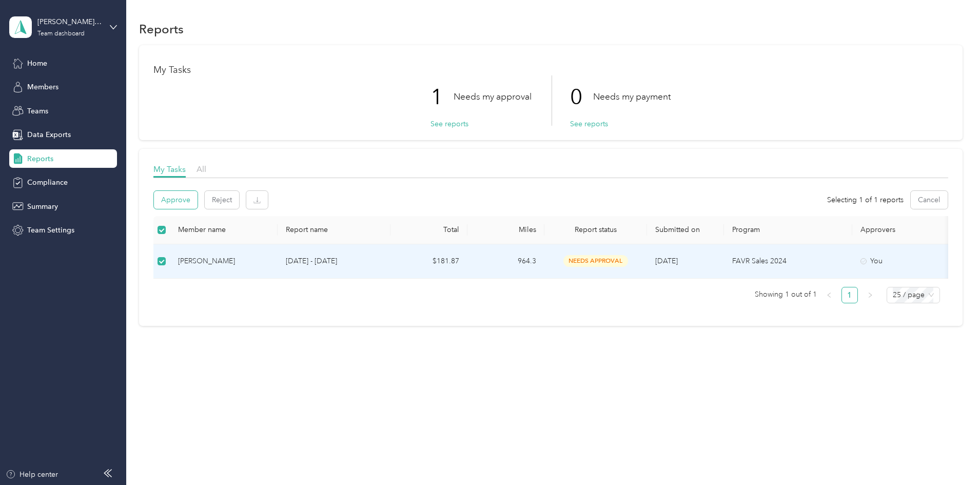  Describe the element at coordinates (334, 230) in the screenshot. I see `th: Report name` at that location.